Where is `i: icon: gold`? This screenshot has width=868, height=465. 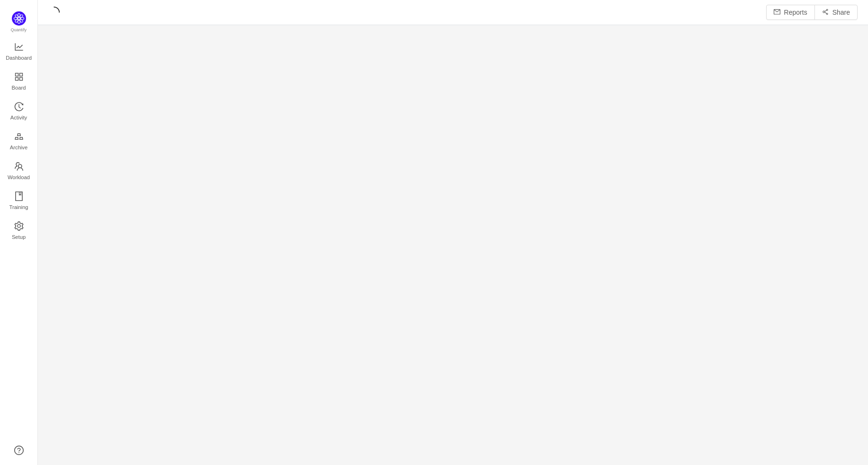 i: icon: gold is located at coordinates (19, 136).